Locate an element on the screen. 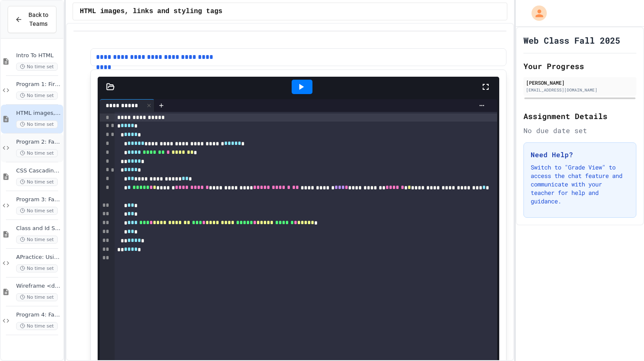 The width and height of the screenshot is (644, 361). h2: Your Progress is located at coordinates (580, 66).